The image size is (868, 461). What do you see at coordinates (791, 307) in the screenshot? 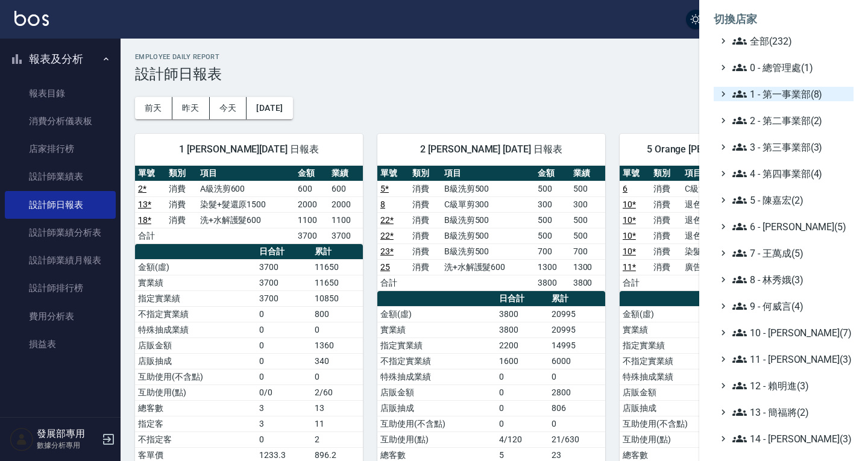
I see `span: 9 - 何威言(4)` at bounding box center [791, 307].